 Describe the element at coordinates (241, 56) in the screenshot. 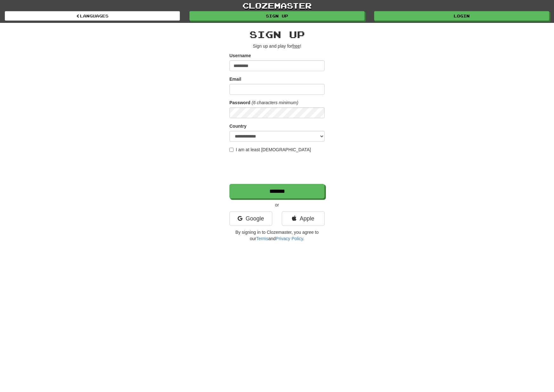

I see `label: Username` at that location.